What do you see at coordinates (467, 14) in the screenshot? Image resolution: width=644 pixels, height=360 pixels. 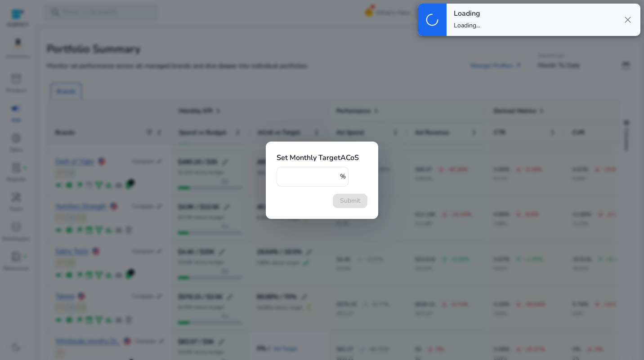 I see `h4: Loading` at bounding box center [467, 14].